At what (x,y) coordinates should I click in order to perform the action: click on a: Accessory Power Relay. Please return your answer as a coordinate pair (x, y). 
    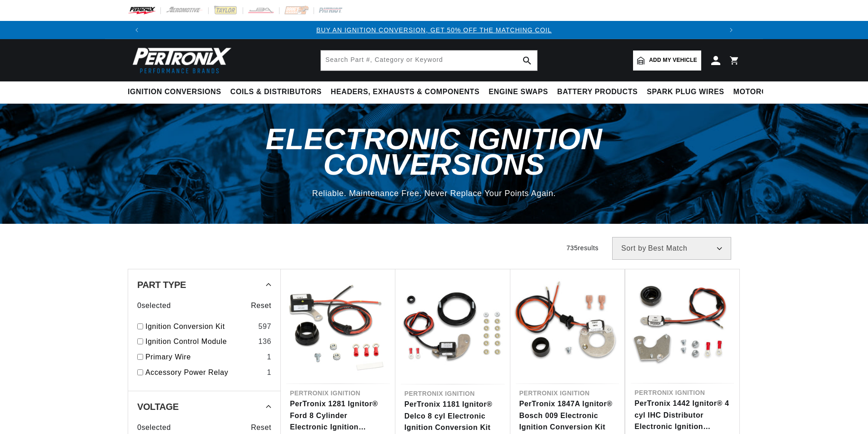
    Looking at the image, I should click on (204, 373).